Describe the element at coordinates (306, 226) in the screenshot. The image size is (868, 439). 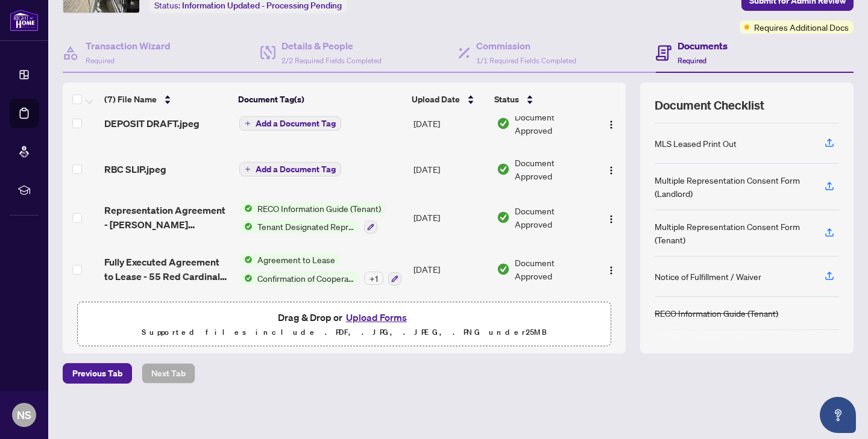
I see `span: Tenant Designated Representation Agreement` at that location.